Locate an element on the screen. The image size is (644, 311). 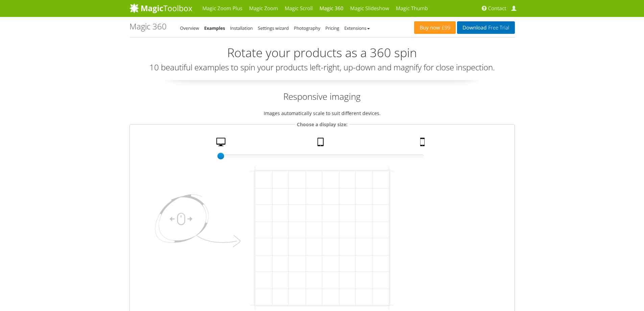
a: Buy now£99 is located at coordinates (435, 27).